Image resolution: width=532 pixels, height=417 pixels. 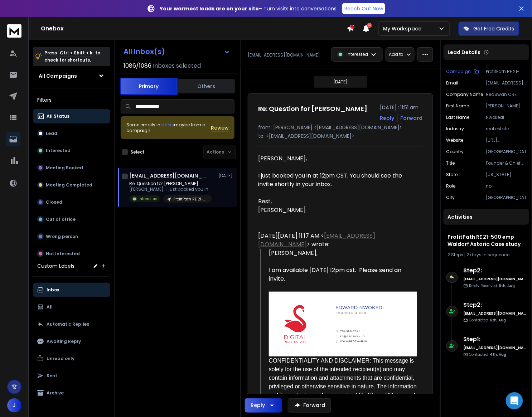 What do you see at coordinates (257, 405) in the screenshot?
I see `div: Reply` at bounding box center [257, 405].